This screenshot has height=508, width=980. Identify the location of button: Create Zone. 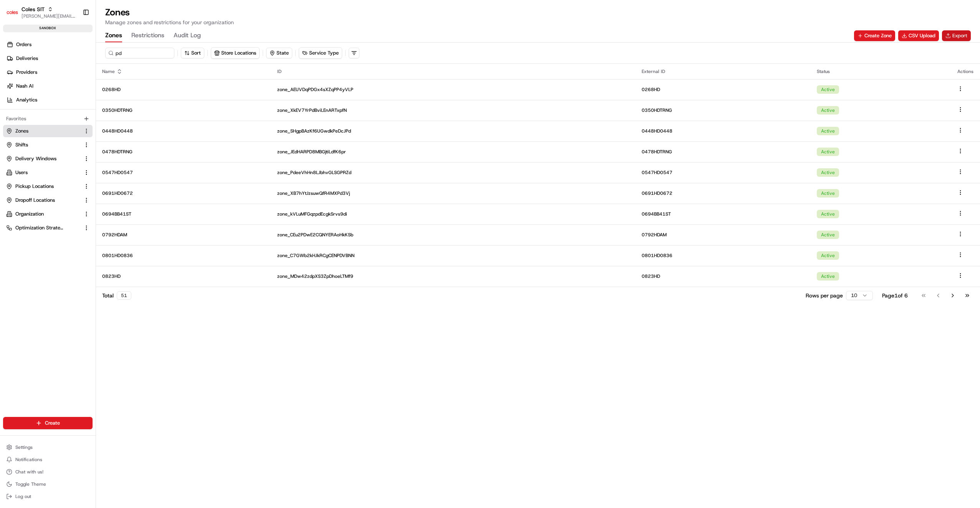
(874, 36).